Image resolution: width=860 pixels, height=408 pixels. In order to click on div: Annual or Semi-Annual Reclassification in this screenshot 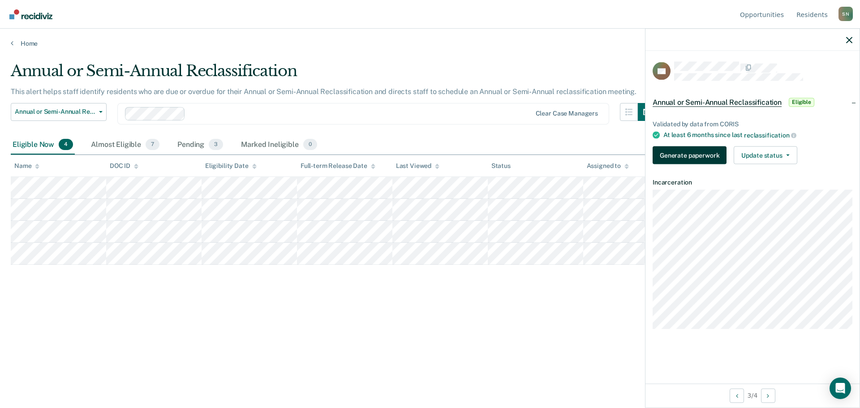, I will do `click(333, 74)`.